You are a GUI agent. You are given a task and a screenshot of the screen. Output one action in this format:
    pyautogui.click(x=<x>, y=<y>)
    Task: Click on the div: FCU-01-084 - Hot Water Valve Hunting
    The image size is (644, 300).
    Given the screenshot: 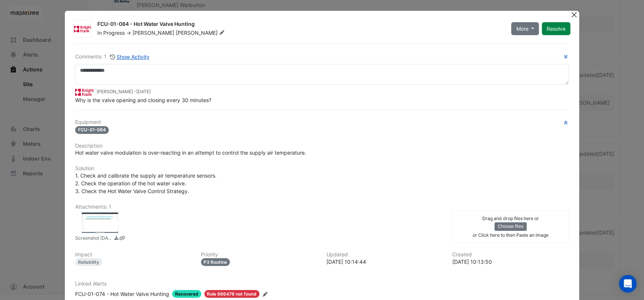 What is the action you would take?
    pyautogui.click(x=300, y=25)
    